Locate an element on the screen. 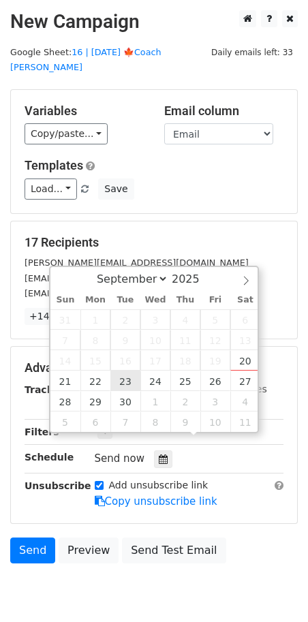 This screenshot has width=308, height=622. span: September 7, 2025 is located at coordinates (65, 340).